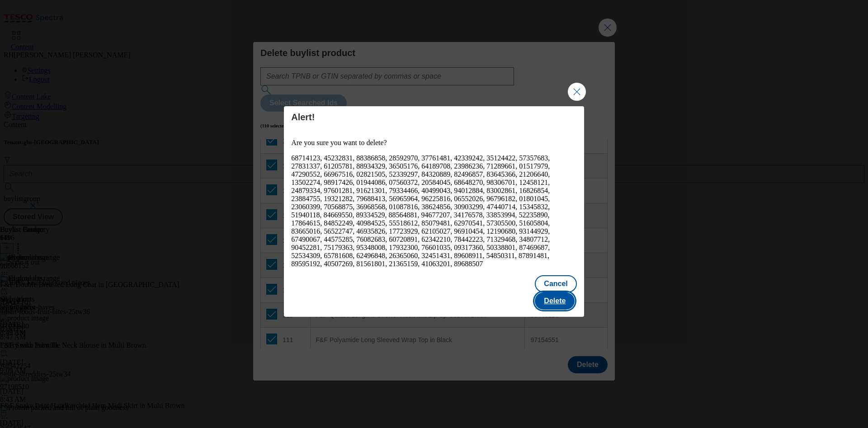  What do you see at coordinates (434, 143) in the screenshot?
I see `p: Are you sure you want to delete?` at bounding box center [434, 143].